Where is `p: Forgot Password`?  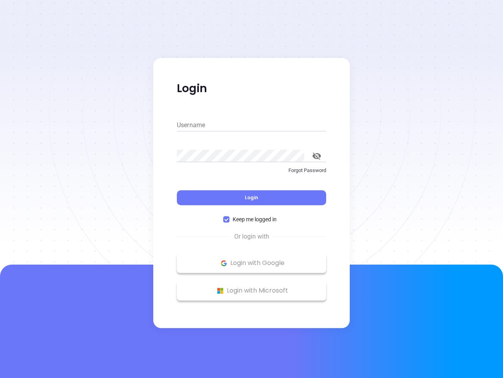 p: Forgot Password is located at coordinates (252, 170).